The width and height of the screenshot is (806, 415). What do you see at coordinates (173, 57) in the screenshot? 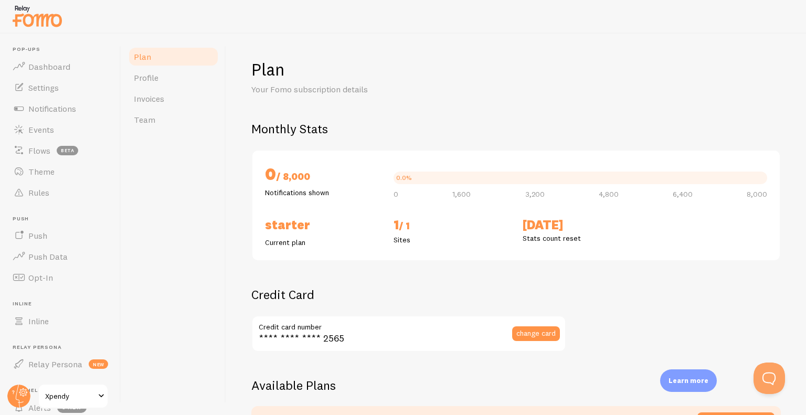
I see `a: Plan` at bounding box center [173, 57].